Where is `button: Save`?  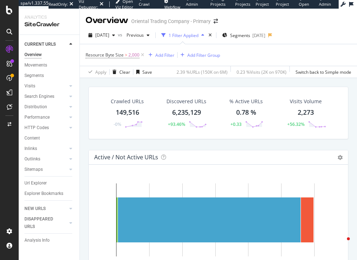
button: Save is located at coordinates (143, 72).